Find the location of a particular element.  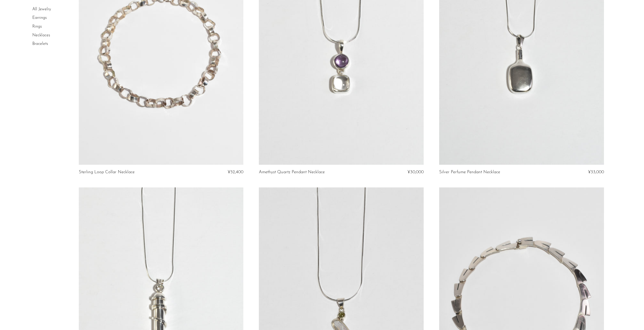

a: All Jewelry is located at coordinates (42, 9).